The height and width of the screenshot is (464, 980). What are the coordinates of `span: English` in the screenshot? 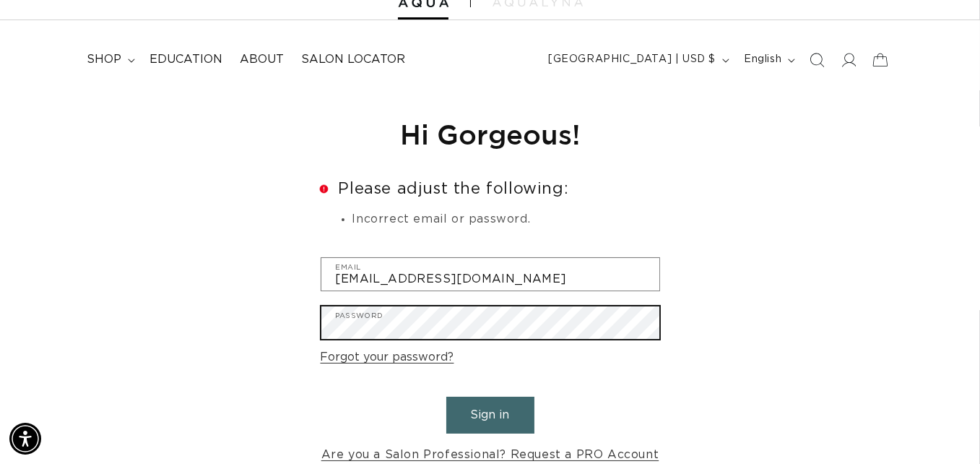 It's located at (763, 59).